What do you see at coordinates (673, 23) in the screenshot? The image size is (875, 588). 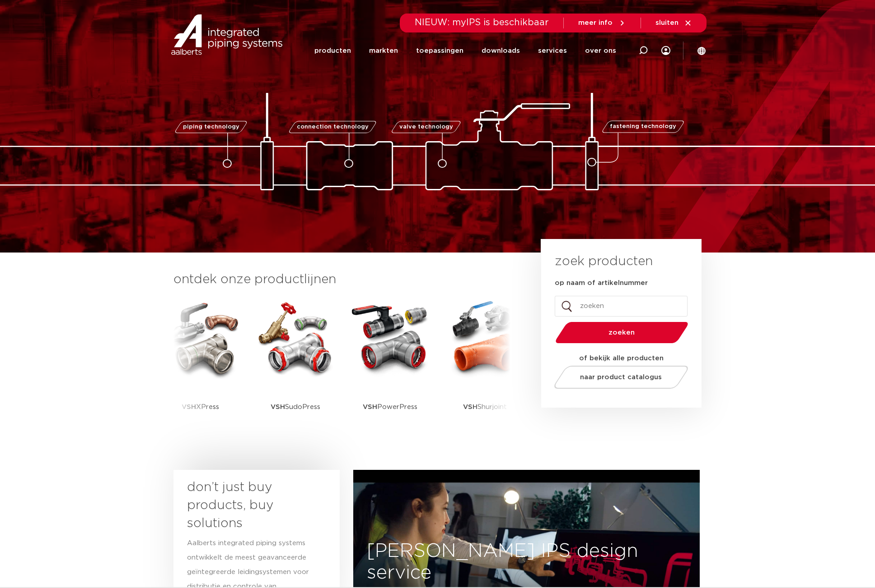 I see `a: sluiten` at bounding box center [673, 23].